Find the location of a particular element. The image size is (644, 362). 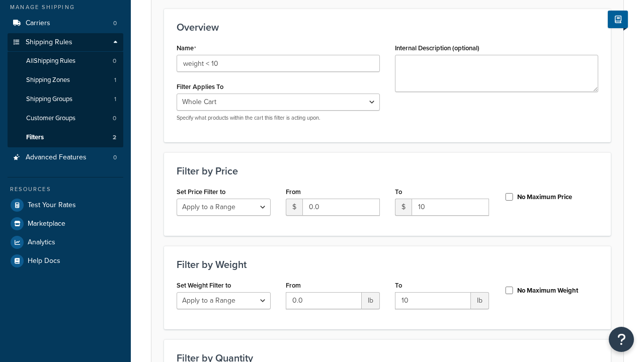

li: Shipping Zones is located at coordinates (65, 80).